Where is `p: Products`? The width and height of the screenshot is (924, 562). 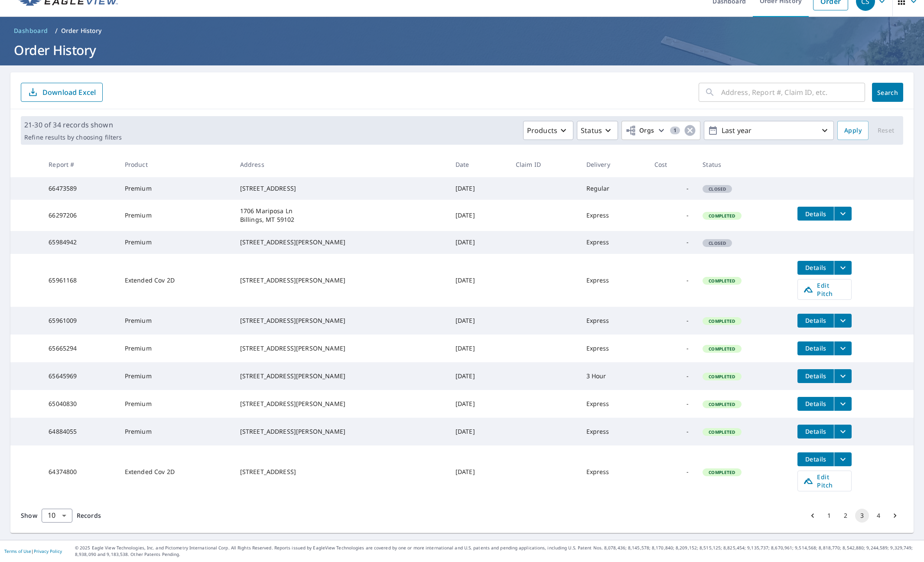
p: Products is located at coordinates (542, 130).